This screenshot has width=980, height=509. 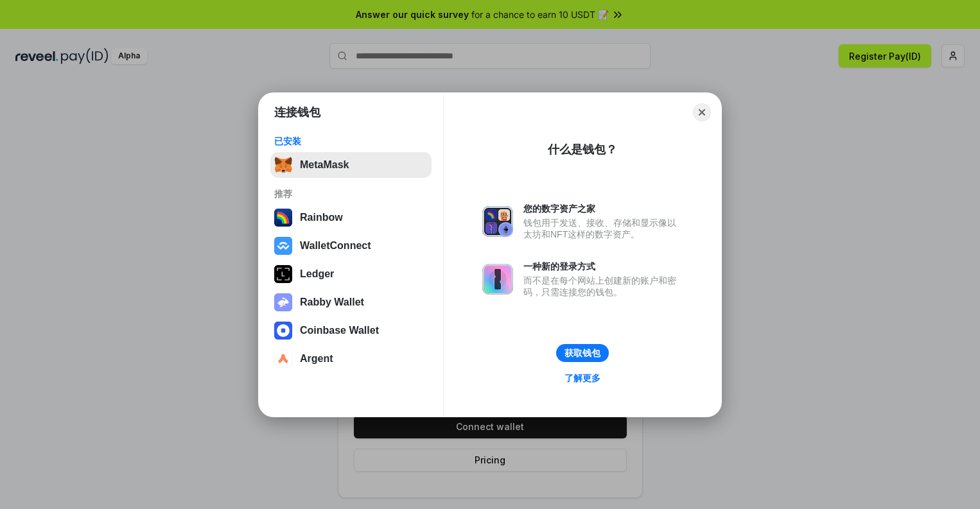 What do you see at coordinates (283, 165) in the screenshot?
I see `img: svg+xml,%3Csvg%20fill%3D%22none%22%20height%3D%2233%22%20viewBox%3D%220%200%2035%2033%22%20width%...` at bounding box center [283, 165].